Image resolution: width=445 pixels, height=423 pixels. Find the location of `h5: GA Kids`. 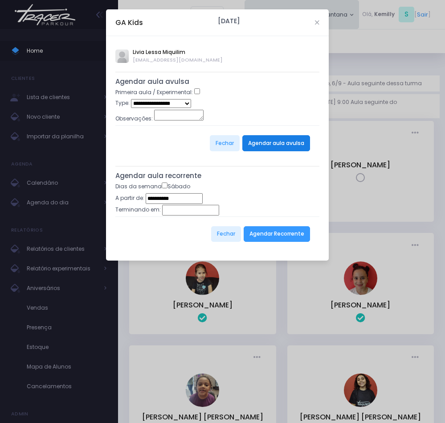

h5: GA Kids is located at coordinates (129, 22).